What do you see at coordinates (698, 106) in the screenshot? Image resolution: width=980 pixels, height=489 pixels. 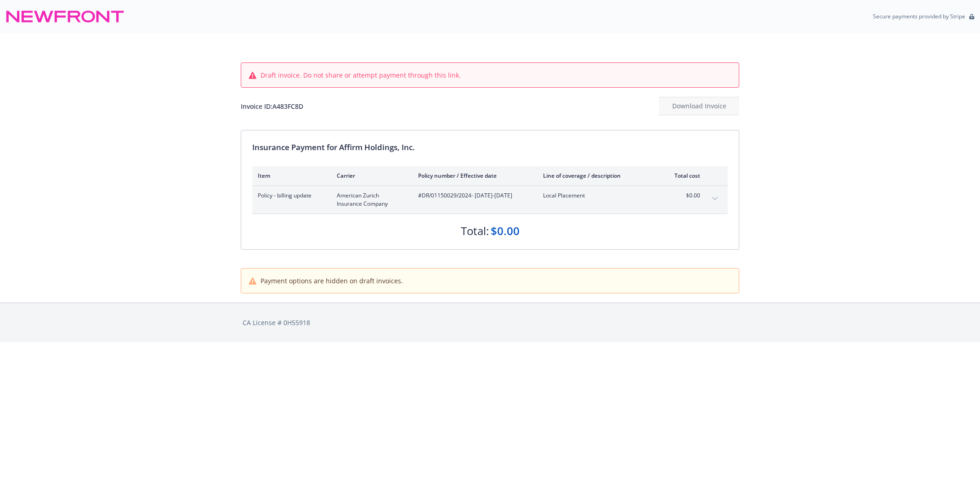 I see `div: Download Invoice` at bounding box center [698, 106].